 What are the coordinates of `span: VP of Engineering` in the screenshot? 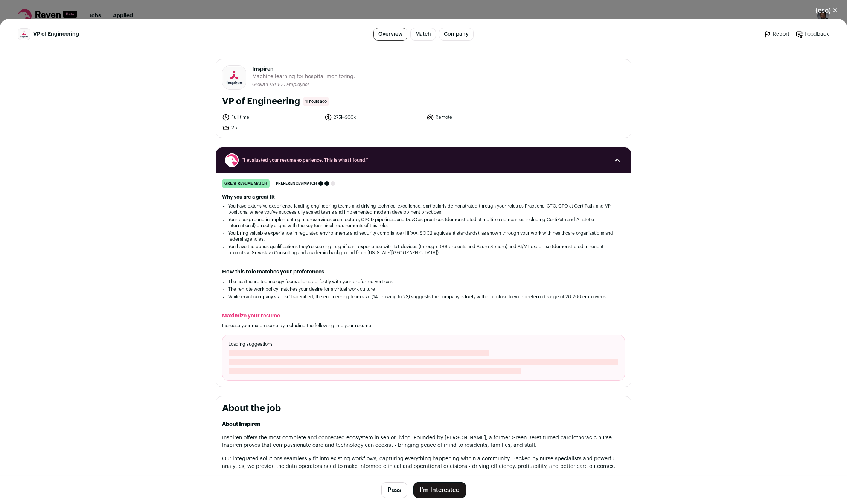 It's located at (56, 34).